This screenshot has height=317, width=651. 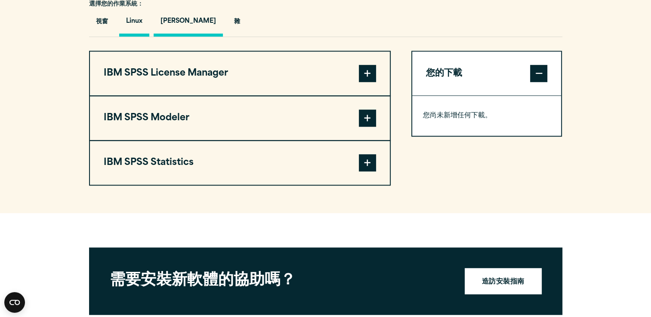 I want to click on button: Linux, so click(x=134, y=23).